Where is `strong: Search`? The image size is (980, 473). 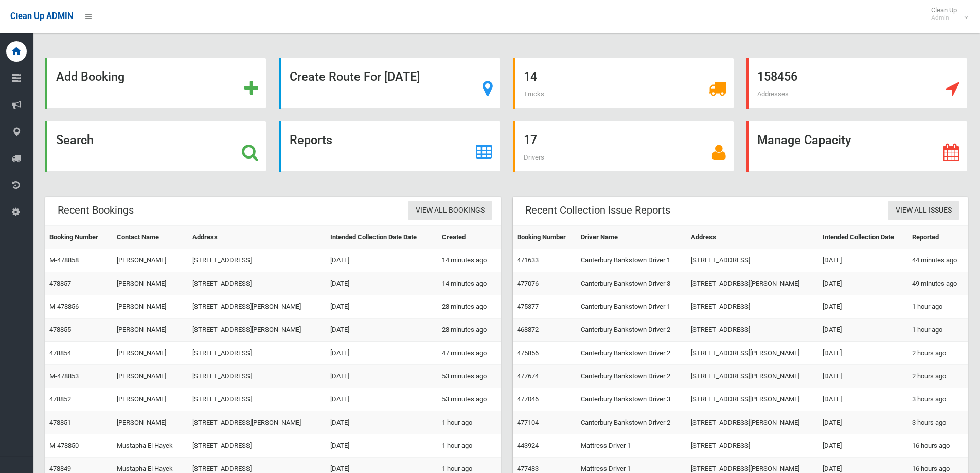
strong: Search is located at coordinates (75, 140).